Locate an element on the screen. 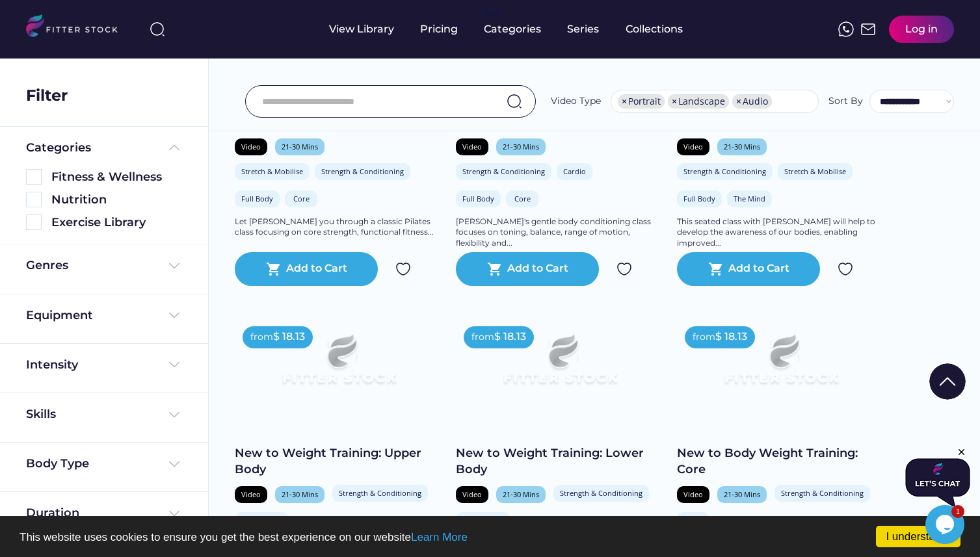 The width and height of the screenshot is (980, 557). p: This website uses cookies to ensure you get the best experience on our website is located at coordinates (490, 537).